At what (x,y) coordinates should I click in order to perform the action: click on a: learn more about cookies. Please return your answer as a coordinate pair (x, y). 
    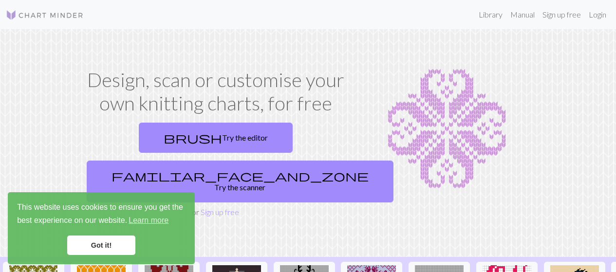
    Looking at the image, I should click on (149, 221).